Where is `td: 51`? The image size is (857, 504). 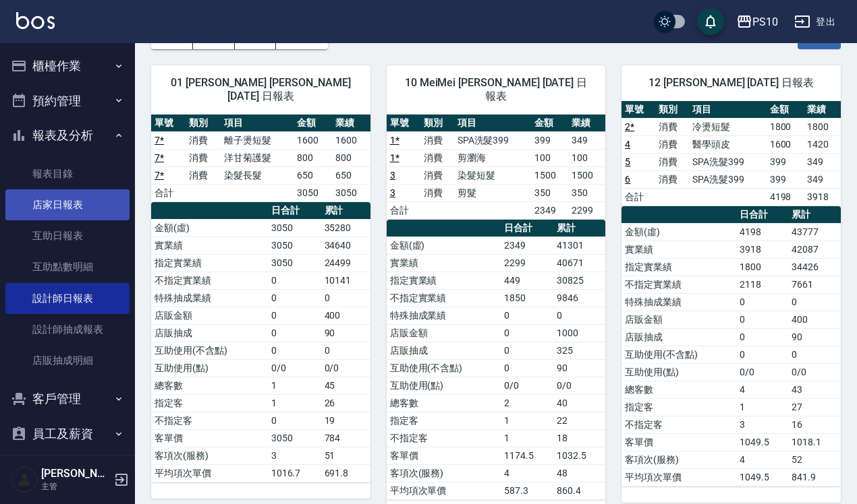
td: 51 is located at coordinates (346, 455).